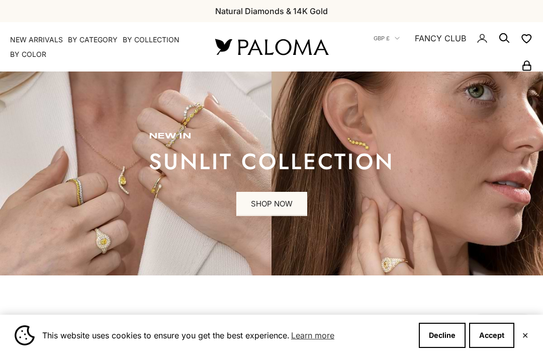 This screenshot has height=356, width=543. What do you see at coordinates (272, 161) in the screenshot?
I see `p: sunlit collection` at bounding box center [272, 161].